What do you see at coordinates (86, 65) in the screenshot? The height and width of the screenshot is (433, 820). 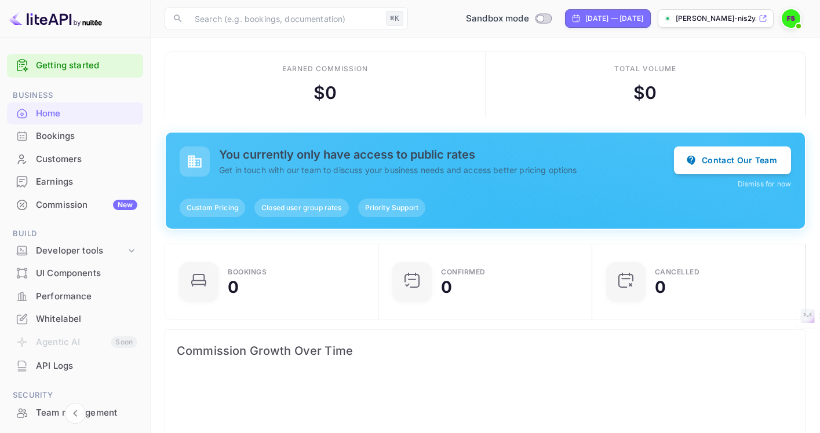 I see `a: Getting started` at bounding box center [86, 65].